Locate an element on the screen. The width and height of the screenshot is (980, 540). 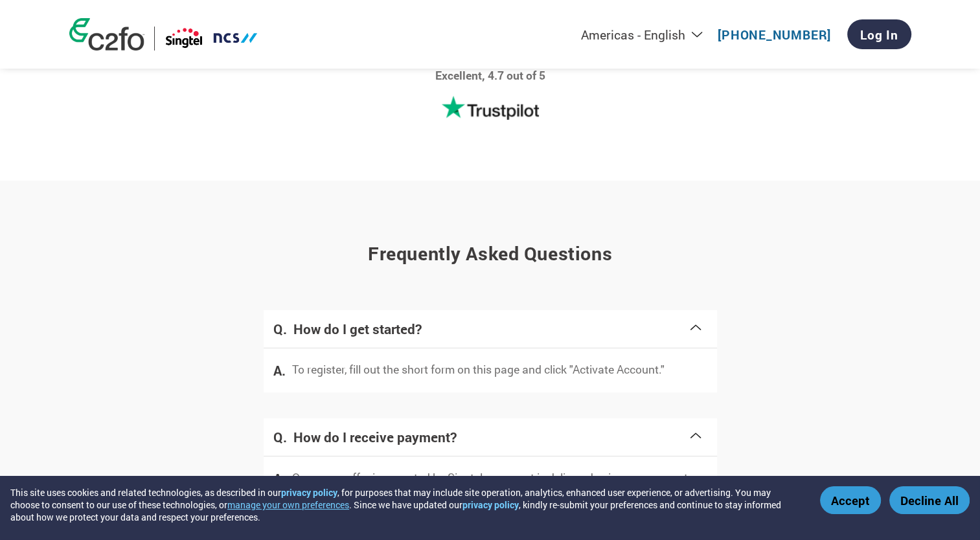
h4: How do I get started? is located at coordinates (491, 329).